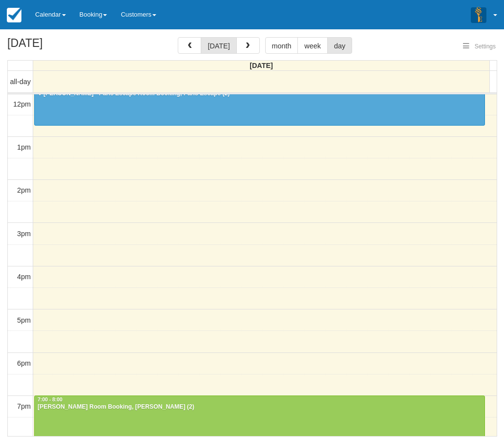 The image size is (504, 439). Describe the element at coordinates (24, 406) in the screenshot. I see `span: 7pm` at that location.